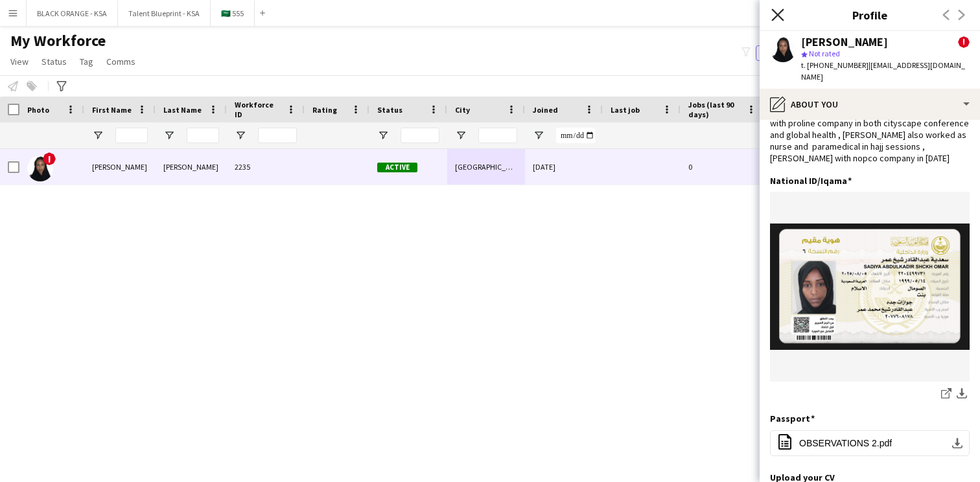 The width and height of the screenshot is (980, 482). Describe the element at coordinates (324, 110) in the screenshot. I see `span: Rating` at that location.